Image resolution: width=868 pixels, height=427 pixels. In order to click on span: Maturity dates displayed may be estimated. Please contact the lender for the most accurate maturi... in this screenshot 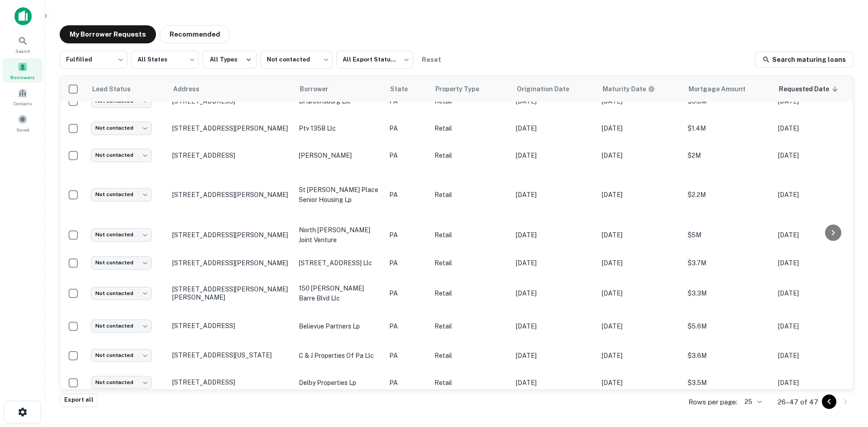, I will do `click(635, 89)`.